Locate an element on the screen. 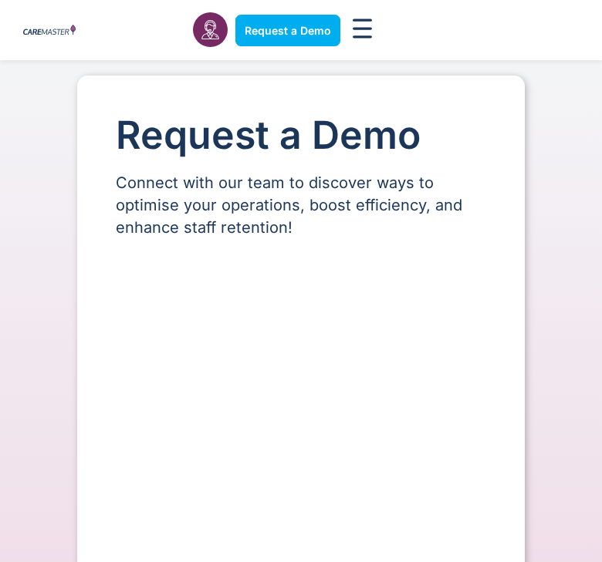 The height and width of the screenshot is (562, 602). p: Connect with our team to discover ways to optimise your operations, boost efficiency, and enhance... is located at coordinates (301, 205).